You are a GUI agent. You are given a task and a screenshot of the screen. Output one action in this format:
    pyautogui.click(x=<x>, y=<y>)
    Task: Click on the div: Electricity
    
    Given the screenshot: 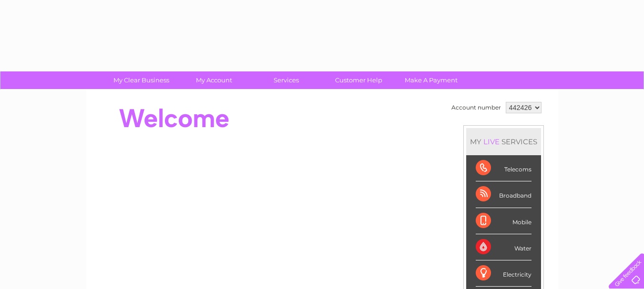 What is the action you would take?
    pyautogui.click(x=503, y=273)
    